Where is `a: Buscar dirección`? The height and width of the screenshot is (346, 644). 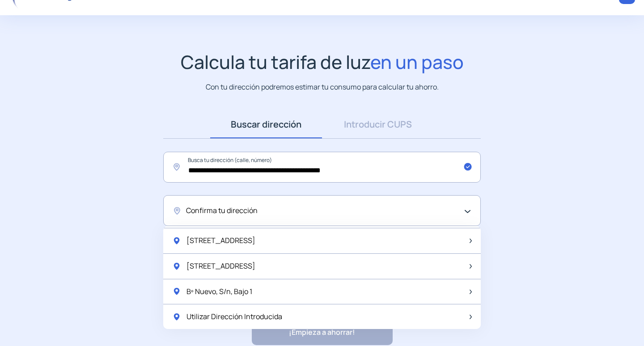
a: Buscar dirección is located at coordinates (266, 124).